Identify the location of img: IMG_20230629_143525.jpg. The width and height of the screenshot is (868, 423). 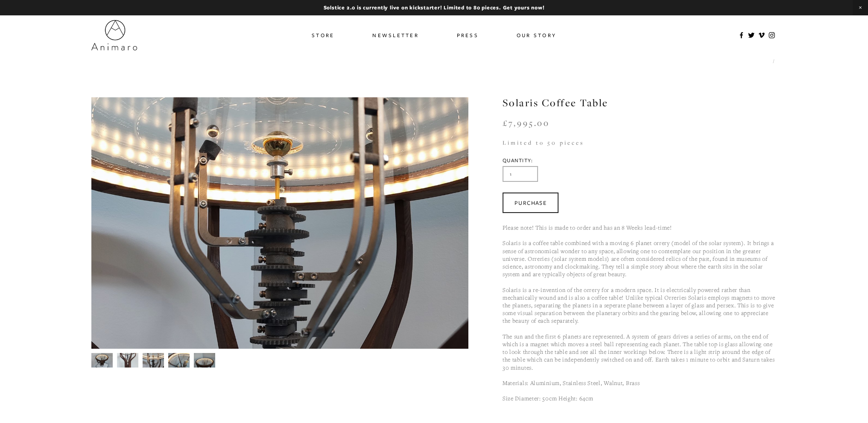
(179, 361).